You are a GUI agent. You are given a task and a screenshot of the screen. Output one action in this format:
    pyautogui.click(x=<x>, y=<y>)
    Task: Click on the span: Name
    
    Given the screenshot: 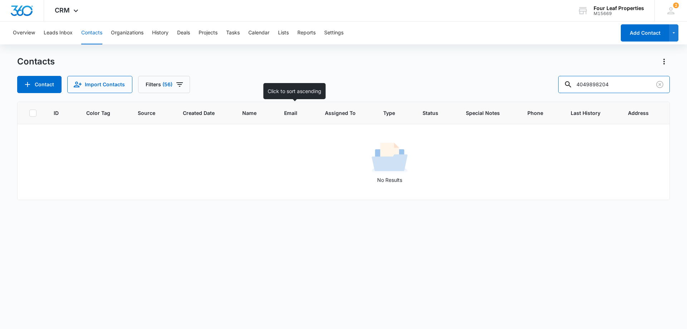 What is the action you would take?
    pyautogui.click(x=249, y=113)
    